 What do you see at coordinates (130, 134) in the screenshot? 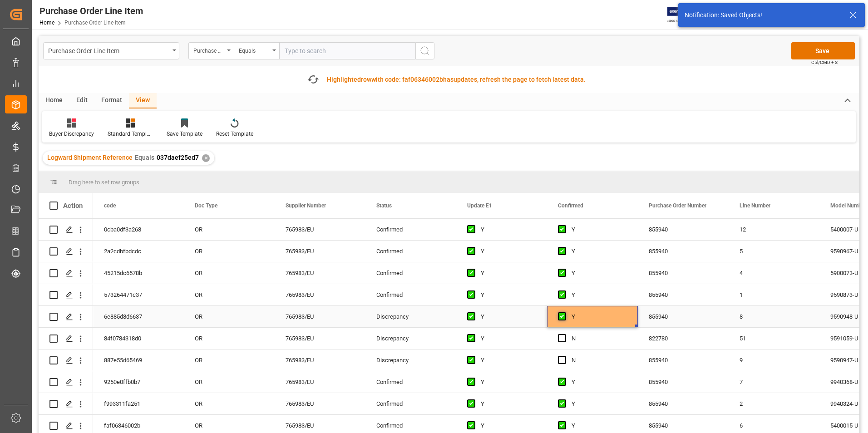
I see `div: Standard Templates` at bounding box center [130, 134].